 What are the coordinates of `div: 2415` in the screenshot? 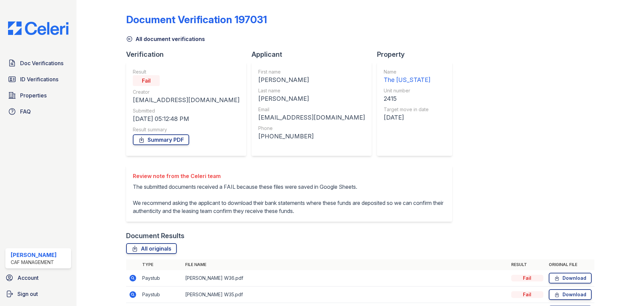 It's located at (407, 98).